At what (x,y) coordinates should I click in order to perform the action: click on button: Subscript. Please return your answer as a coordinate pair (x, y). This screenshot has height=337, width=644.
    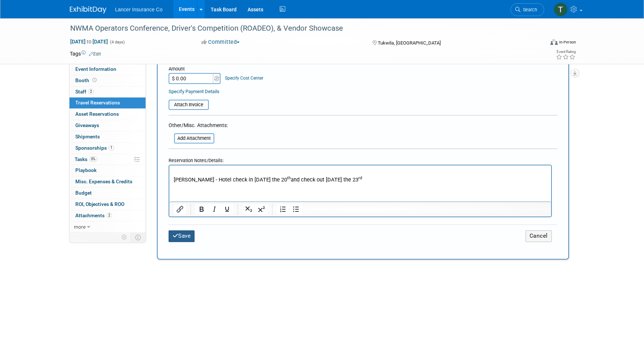
    Looking at the image, I should click on (249, 209).